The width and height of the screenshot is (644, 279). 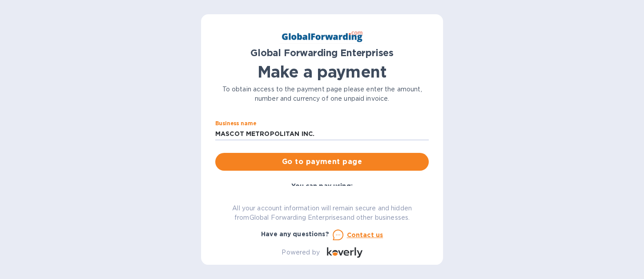 What do you see at coordinates (322, 72) in the screenshot?
I see `h1: Make a payment` at bounding box center [322, 72].